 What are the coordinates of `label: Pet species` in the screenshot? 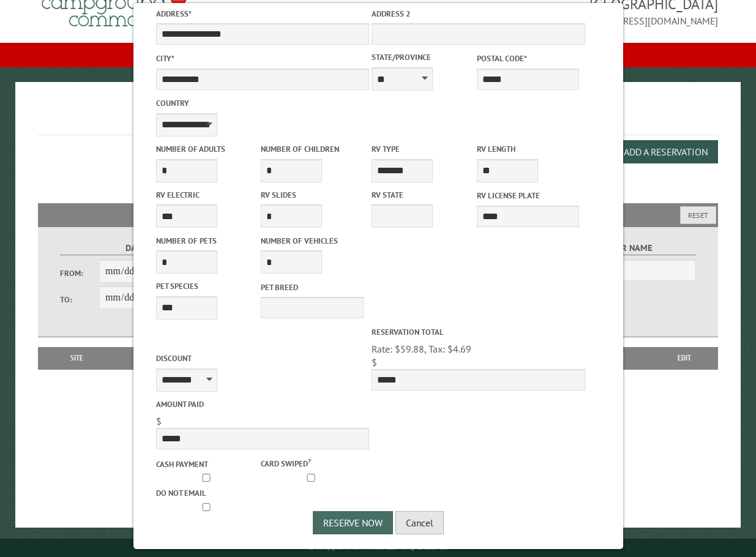 It's located at (207, 286).